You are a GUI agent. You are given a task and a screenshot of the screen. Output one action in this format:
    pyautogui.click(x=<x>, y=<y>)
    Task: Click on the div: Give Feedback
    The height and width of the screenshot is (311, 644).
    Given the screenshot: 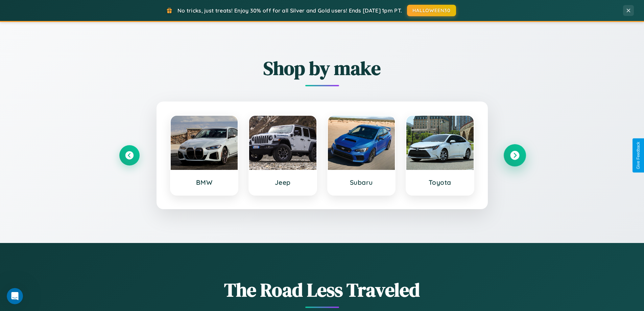 What is the action you would take?
    pyautogui.click(x=638, y=155)
    